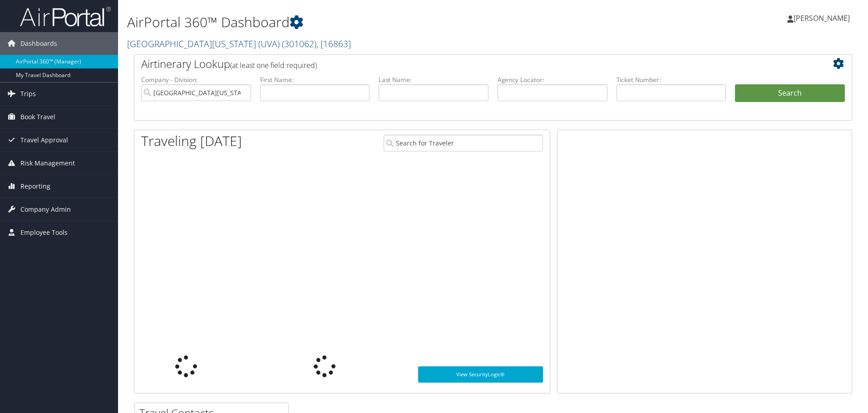 This screenshot has width=868, height=413. What do you see at coordinates (273, 66) in the screenshot?
I see `span: (at least one field required)` at bounding box center [273, 66].